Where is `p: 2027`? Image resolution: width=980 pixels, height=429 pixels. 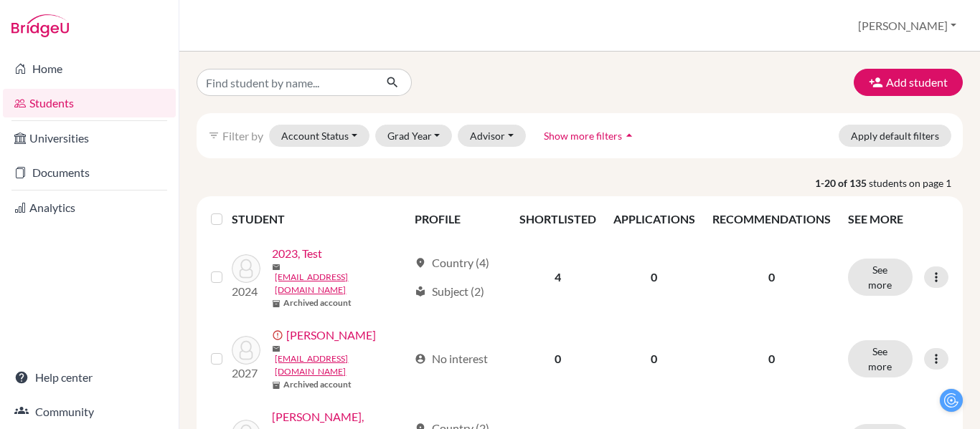
p: 2027 is located at coordinates (246, 374).